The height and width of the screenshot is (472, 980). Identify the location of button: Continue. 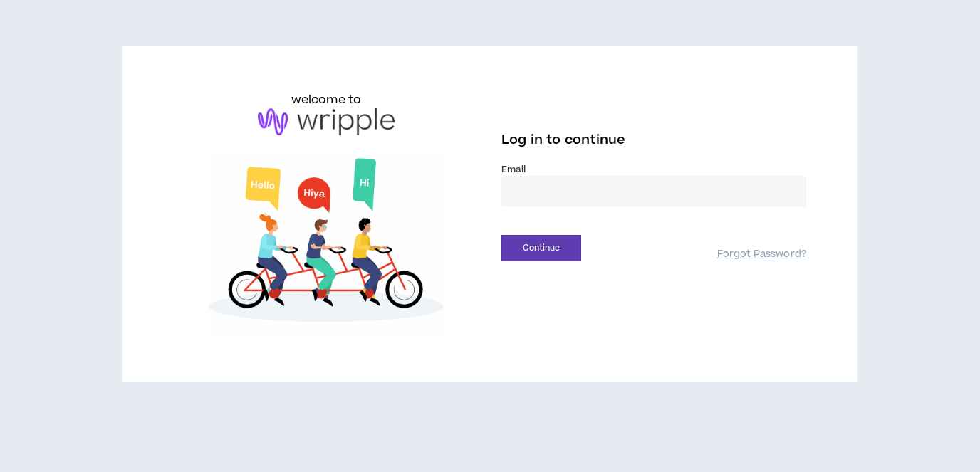
(541, 248).